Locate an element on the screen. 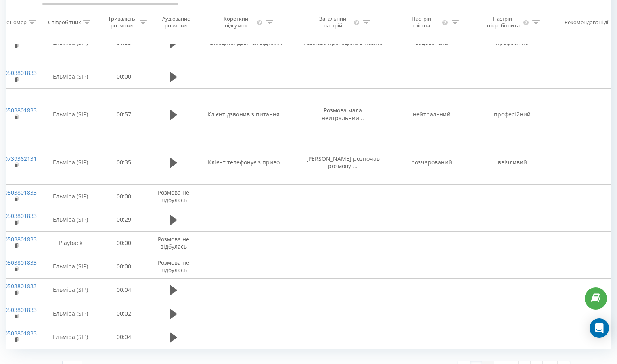 This screenshot has height=364, width=617. div: Open Intercom Messenger is located at coordinates (599, 328).